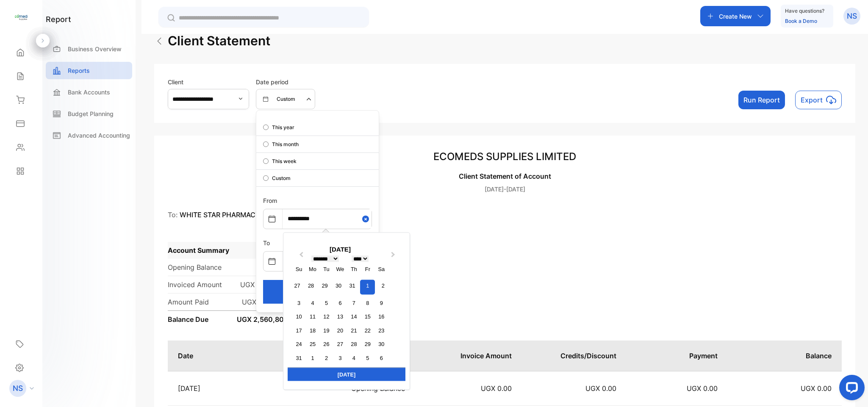 Image resolution: width=868 pixels, height=407 pixels. Describe the element at coordinates (195, 285) in the screenshot. I see `p: Invoiced Amount` at that location.